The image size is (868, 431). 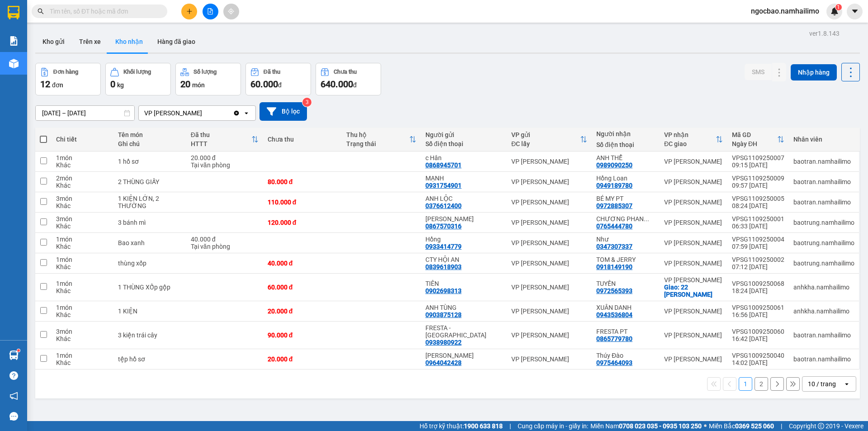 What do you see at coordinates (150, 287) in the screenshot?
I see `div: 1 THÙNG XỐp gộp` at bounding box center [150, 287].